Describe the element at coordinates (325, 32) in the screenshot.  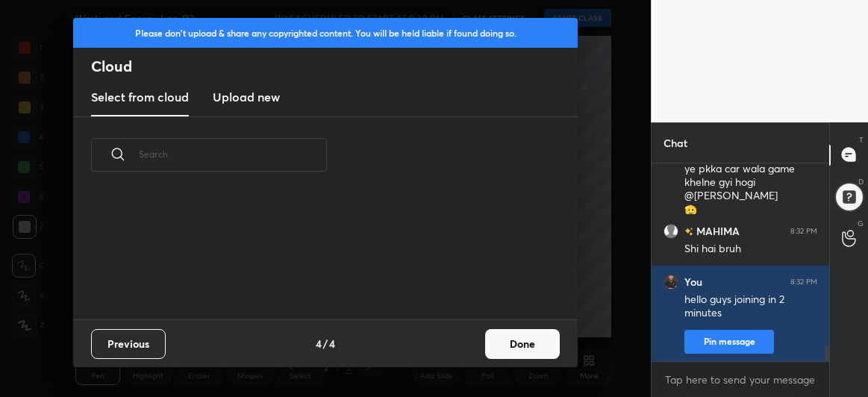
I see `div: Please don't upload & share any copyrighted content. You will be held liable if found doing so.` at that location.